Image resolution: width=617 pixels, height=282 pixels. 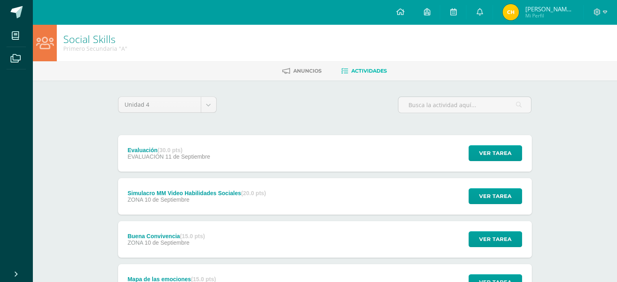 I want to click on span: Anuncios, so click(x=308, y=71).